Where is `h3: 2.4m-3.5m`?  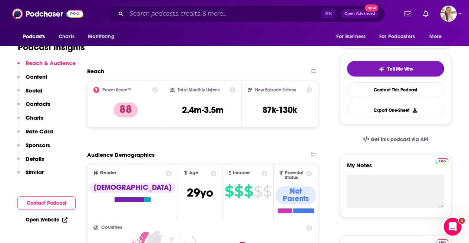 h3: 2.4m-3.5m is located at coordinates (203, 110).